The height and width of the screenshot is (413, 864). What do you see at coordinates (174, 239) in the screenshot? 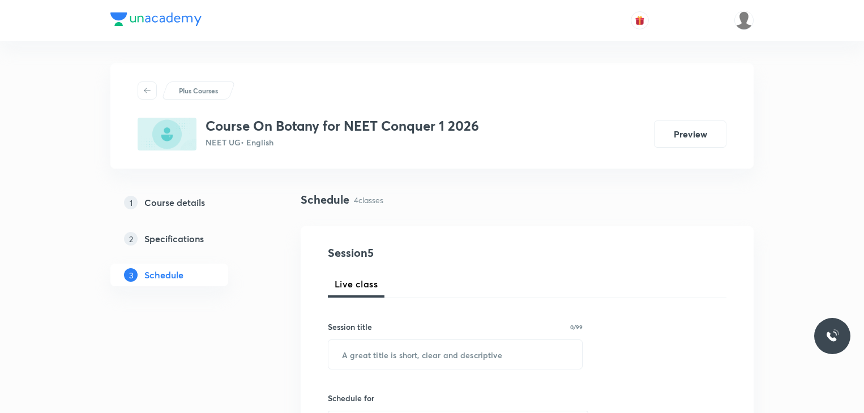
I see `h5: Specifications` at bounding box center [174, 239].